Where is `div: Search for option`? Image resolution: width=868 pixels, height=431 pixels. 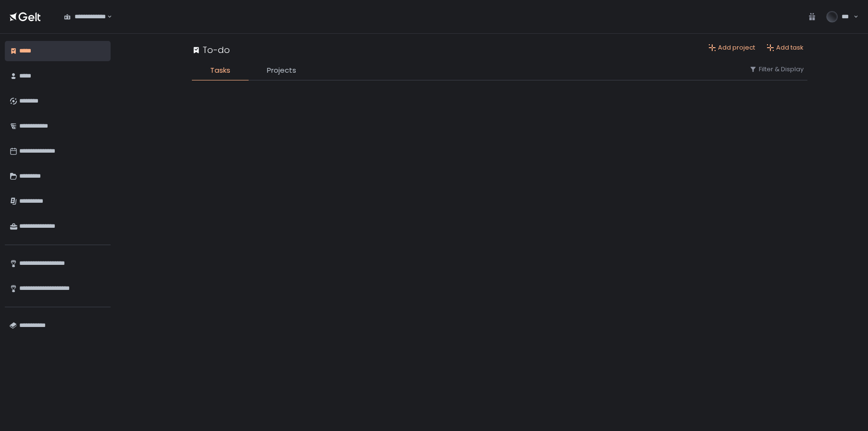
div: Search for option is located at coordinates (85, 17).